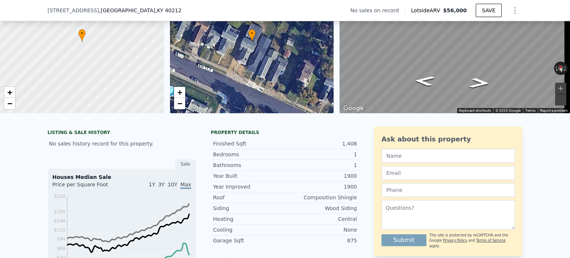 The height and width of the screenshot is (258, 570). I want to click on div: Siding, so click(249, 208).